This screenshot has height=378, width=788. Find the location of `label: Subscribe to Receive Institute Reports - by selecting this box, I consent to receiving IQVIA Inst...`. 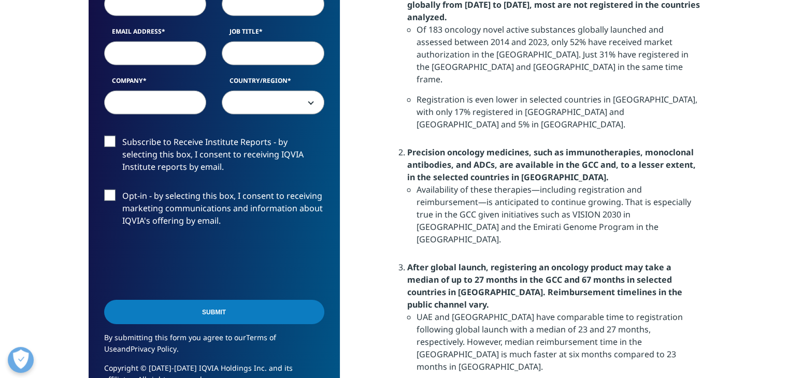

label: Subscribe to Receive Institute Reports - by selecting this box, I consent to receiving IQVIA Inst... is located at coordinates (214, 157).